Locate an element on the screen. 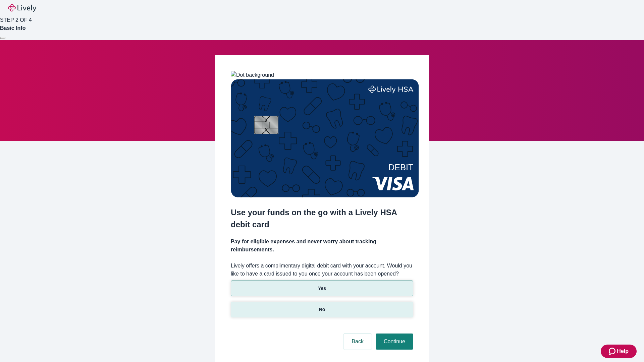 The image size is (644, 362). button: Yes is located at coordinates (322, 288).